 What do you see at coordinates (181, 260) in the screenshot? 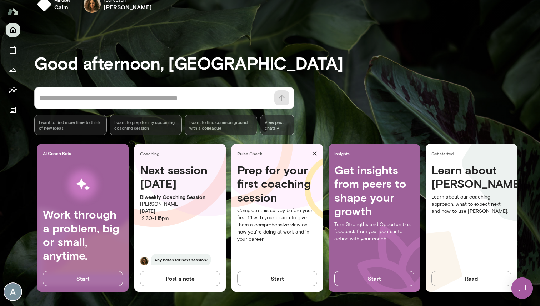
I see `span: Any notes for next session?` at bounding box center [181, 260].